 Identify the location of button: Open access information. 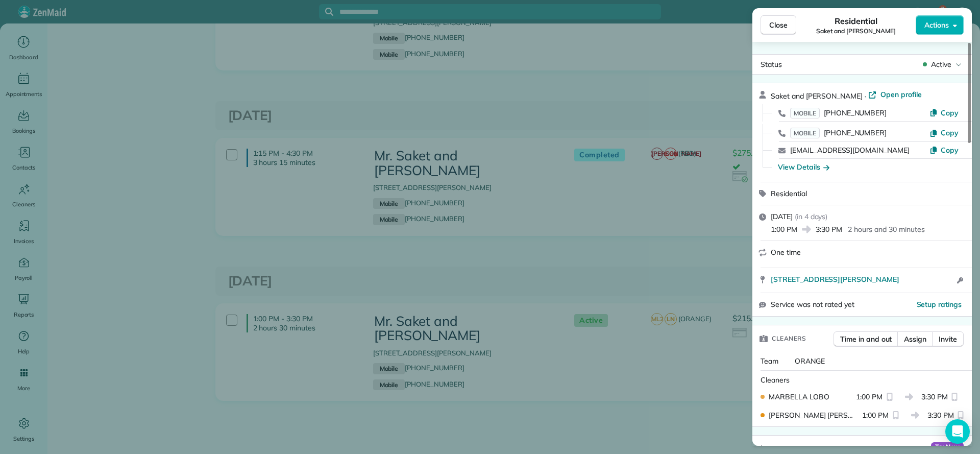
(959, 280).